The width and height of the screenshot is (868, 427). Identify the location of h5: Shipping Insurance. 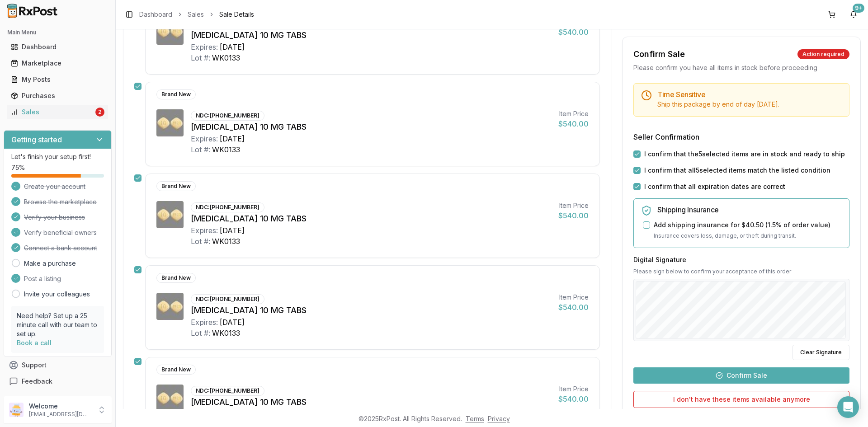
(750, 209).